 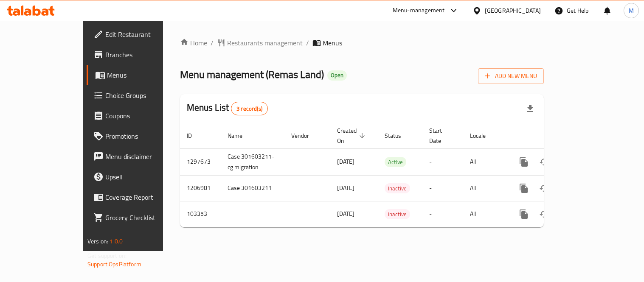 What do you see at coordinates (249, 109) in the screenshot?
I see `span: 3 record(s)` at bounding box center [249, 109].